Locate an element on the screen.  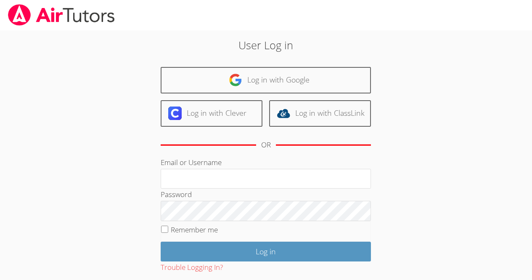
label: Remember me is located at coordinates (194, 229).